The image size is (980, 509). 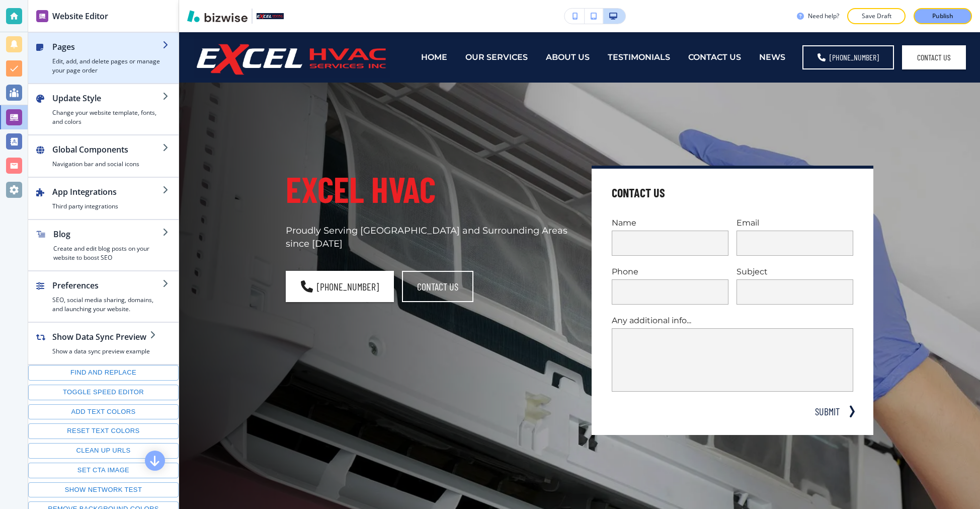 What do you see at coordinates (101, 351) in the screenshot?
I see `h4: Show a data sync preview example` at bounding box center [101, 351].